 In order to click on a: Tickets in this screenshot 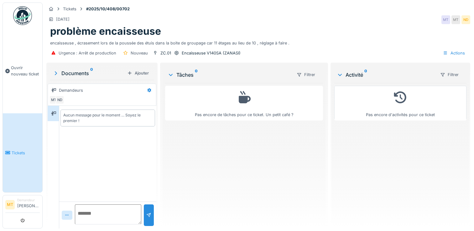, I will do `click(23, 153)`.